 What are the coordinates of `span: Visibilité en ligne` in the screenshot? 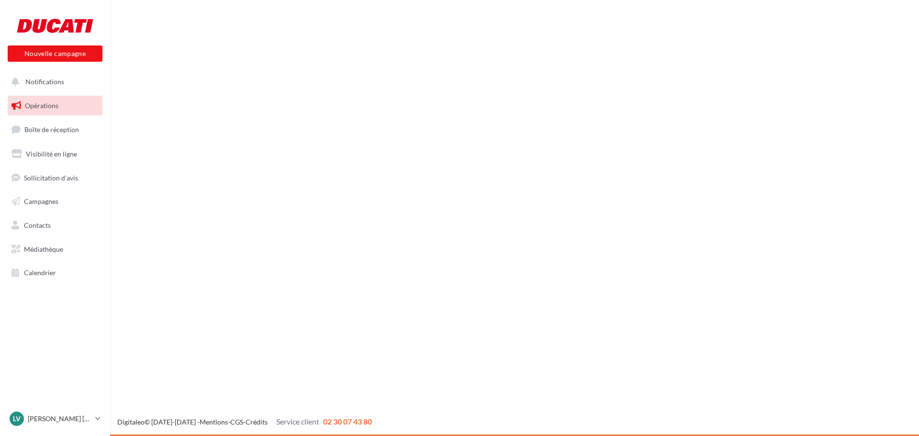 It's located at (51, 154).